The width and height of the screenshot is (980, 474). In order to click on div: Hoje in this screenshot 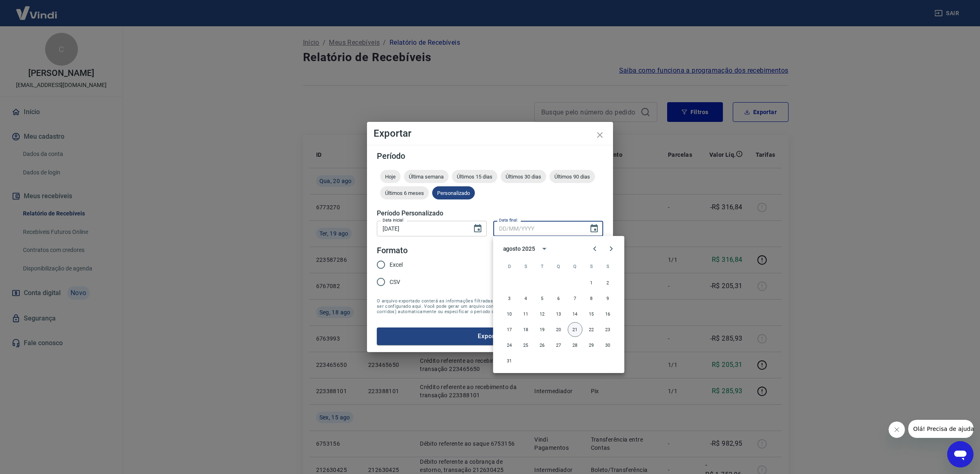, I will do `click(390, 176)`.